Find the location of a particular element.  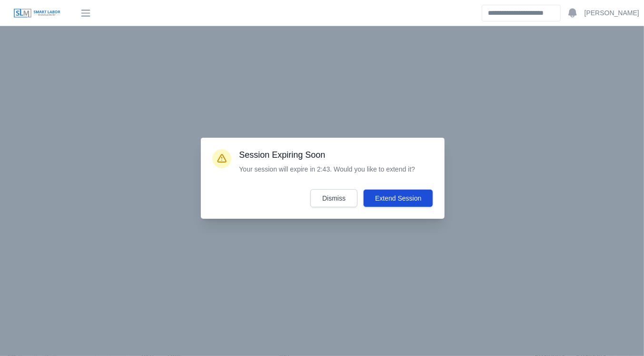

p: Your session will expire in 2:43. Would you like to extend it? is located at coordinates (327, 169).